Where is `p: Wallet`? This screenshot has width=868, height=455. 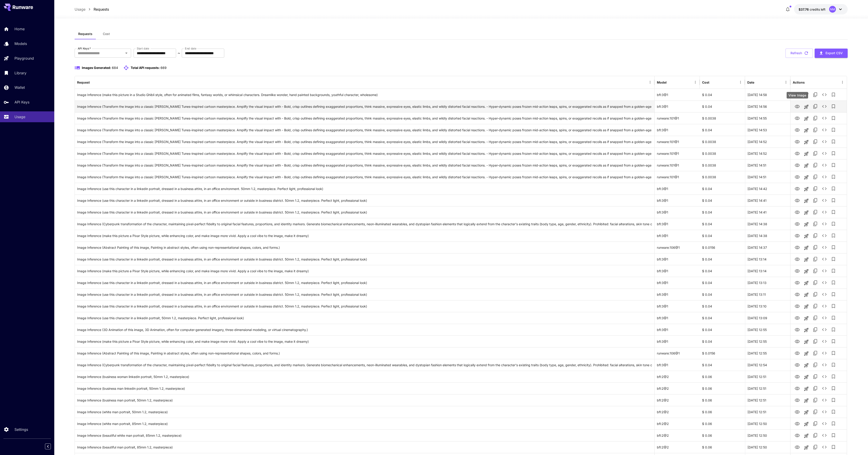 p: Wallet is located at coordinates (20, 87).